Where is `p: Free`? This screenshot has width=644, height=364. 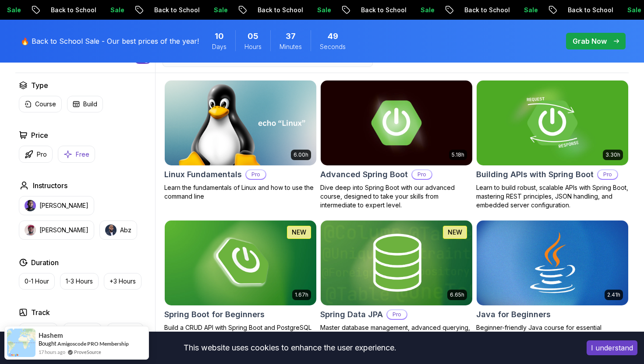 p: Free is located at coordinates (82, 154).